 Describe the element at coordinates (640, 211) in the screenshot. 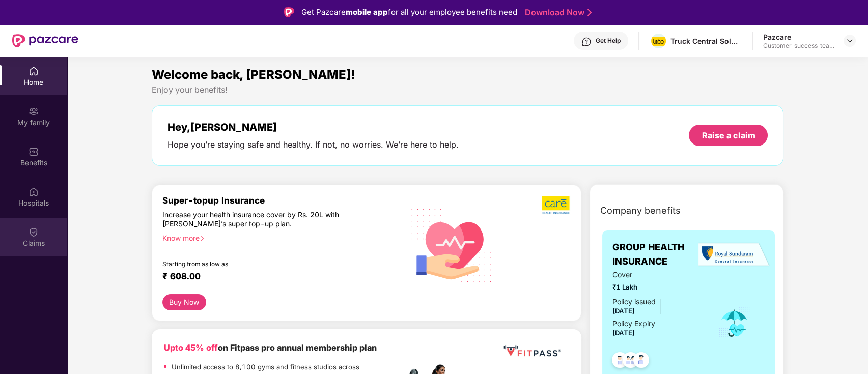

I see `span: Company benefits` at that location.